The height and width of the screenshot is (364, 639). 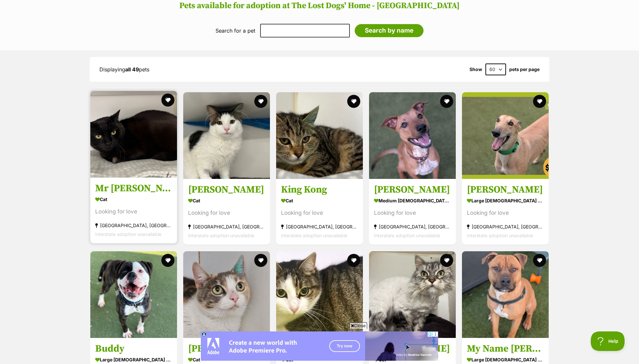 I want to click on img: Quinn, so click(x=412, y=135).